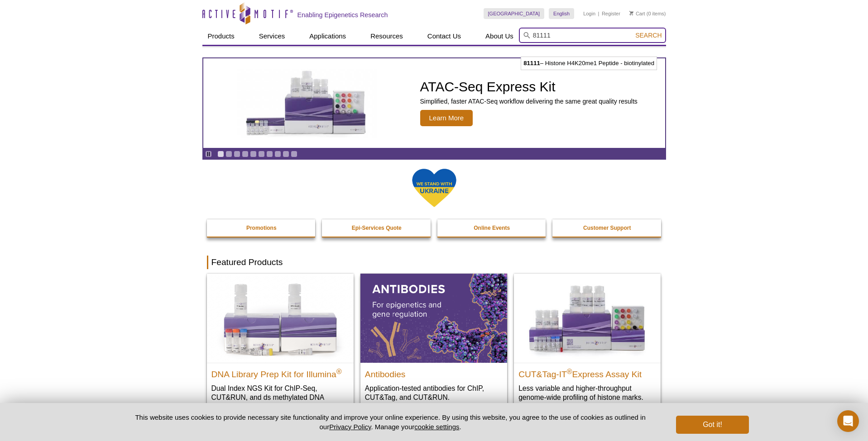 This screenshot has width=868, height=441. What do you see at coordinates (587, 342) in the screenshot?
I see `a: CUT&Tag-IT® Express Assay Kit CUT&Tag-IT®Express Assay Kit Less variable and higher-throughput ge...` at bounding box center [587, 342].